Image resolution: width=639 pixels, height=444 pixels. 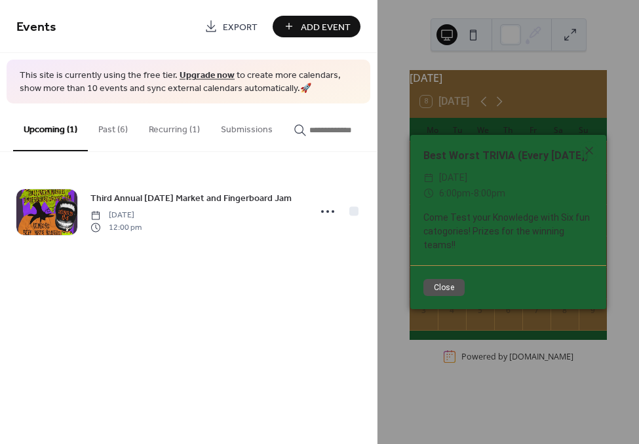 What do you see at coordinates (489, 193) in the screenshot?
I see `span: 8:00pm` at bounding box center [489, 193].